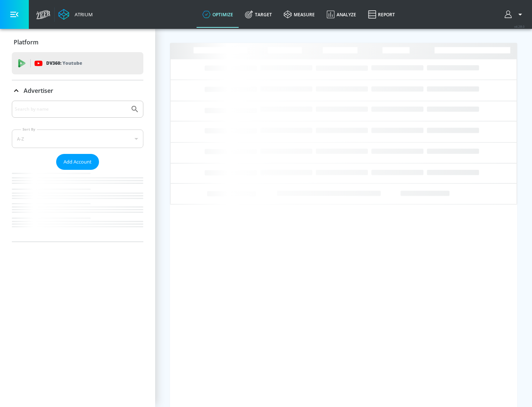  What do you see at coordinates (71, 109) in the screenshot?
I see `input: Search by name` at bounding box center [71, 109].